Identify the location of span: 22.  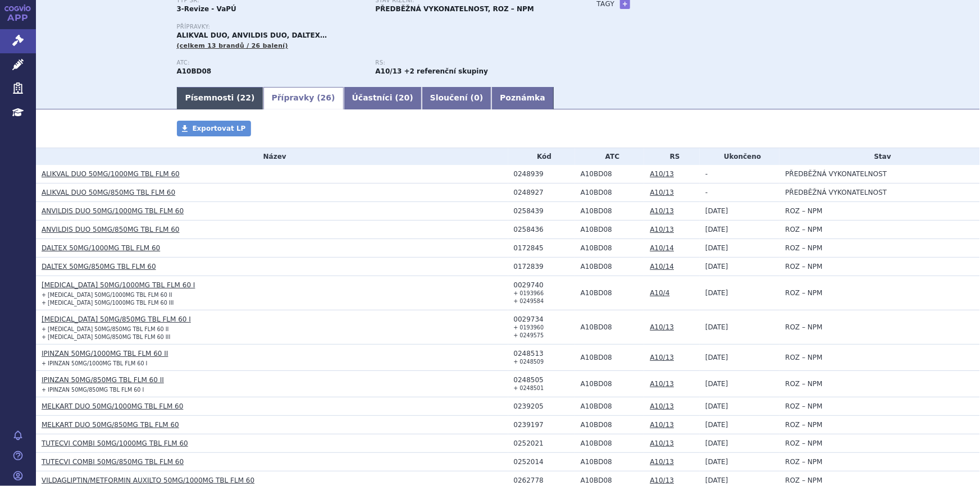
(246, 98).